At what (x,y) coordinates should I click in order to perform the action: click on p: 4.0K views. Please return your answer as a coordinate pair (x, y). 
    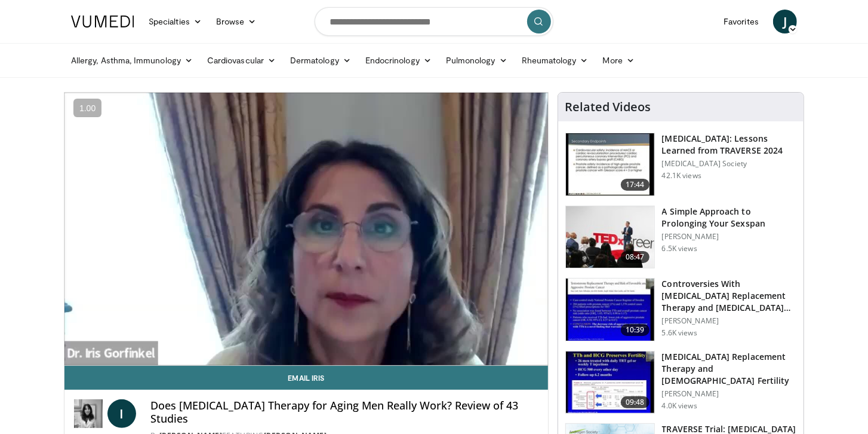
    Looking at the image, I should click on (680, 406).